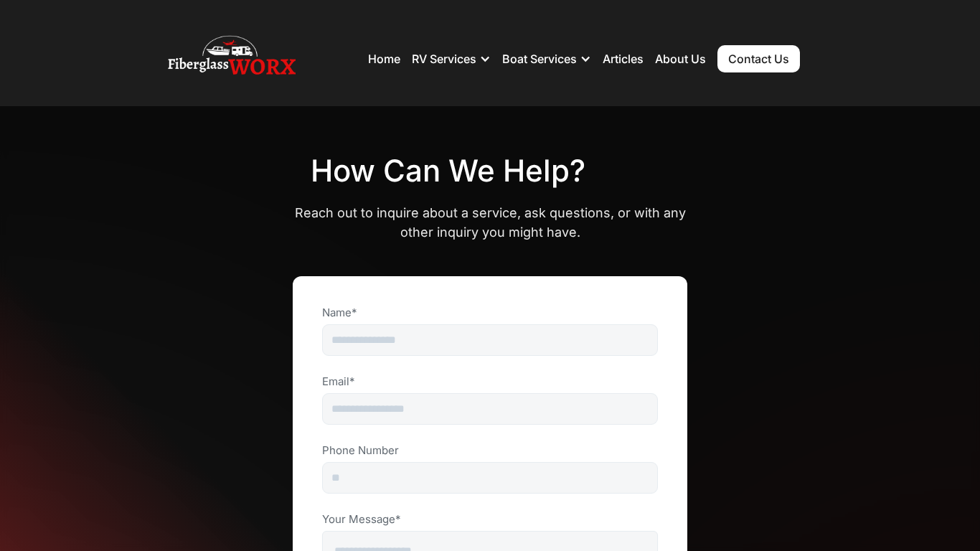 The width and height of the screenshot is (980, 551). Describe the element at coordinates (759, 59) in the screenshot. I see `a: Contact Us` at that location.